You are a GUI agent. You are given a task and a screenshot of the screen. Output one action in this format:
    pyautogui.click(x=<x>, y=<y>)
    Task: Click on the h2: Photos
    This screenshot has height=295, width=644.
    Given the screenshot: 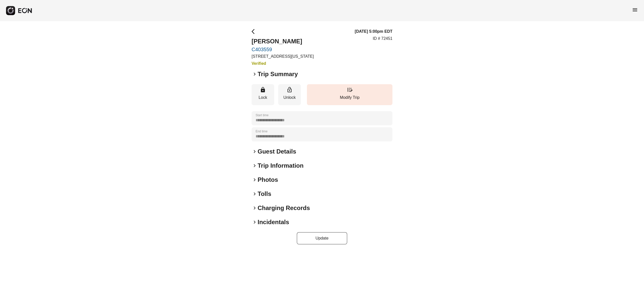 What is the action you would take?
    pyautogui.click(x=268, y=180)
    